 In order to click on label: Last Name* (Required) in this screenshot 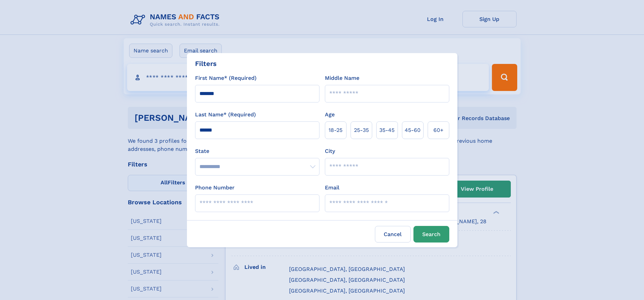, I will do `click(225, 115)`.